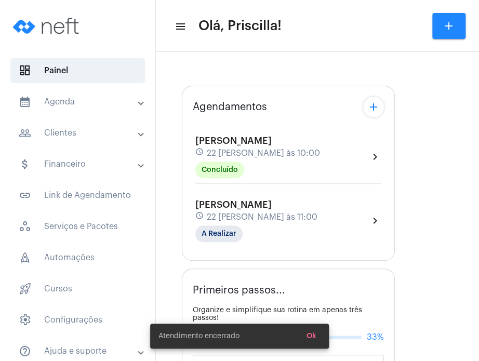 This screenshot has width=479, height=361. Describe the element at coordinates (239, 290) in the screenshot. I see `span: Primeiros passos...` at that location.